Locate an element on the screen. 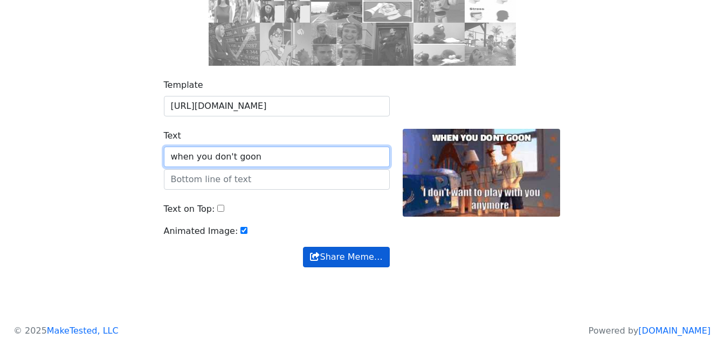 The image size is (724, 346). img: pigeon.jpg is located at coordinates (285, 44).